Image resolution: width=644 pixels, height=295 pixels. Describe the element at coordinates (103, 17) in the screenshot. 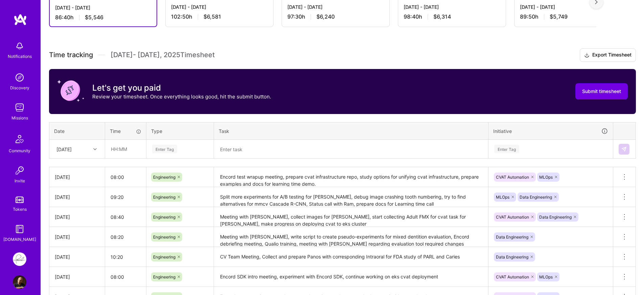

I see `div: 86:40 h` at that location.